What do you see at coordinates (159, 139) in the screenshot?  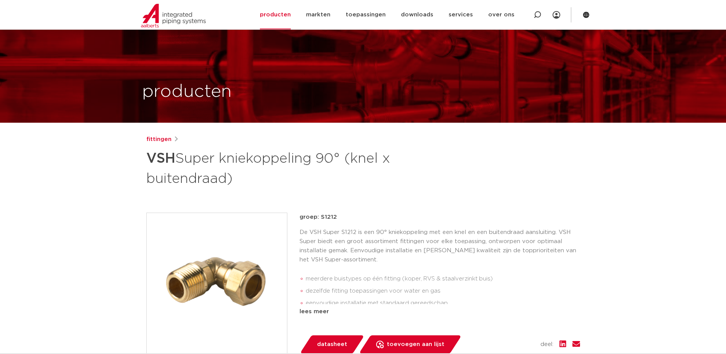 I see `a: fittingen` at bounding box center [159, 139].